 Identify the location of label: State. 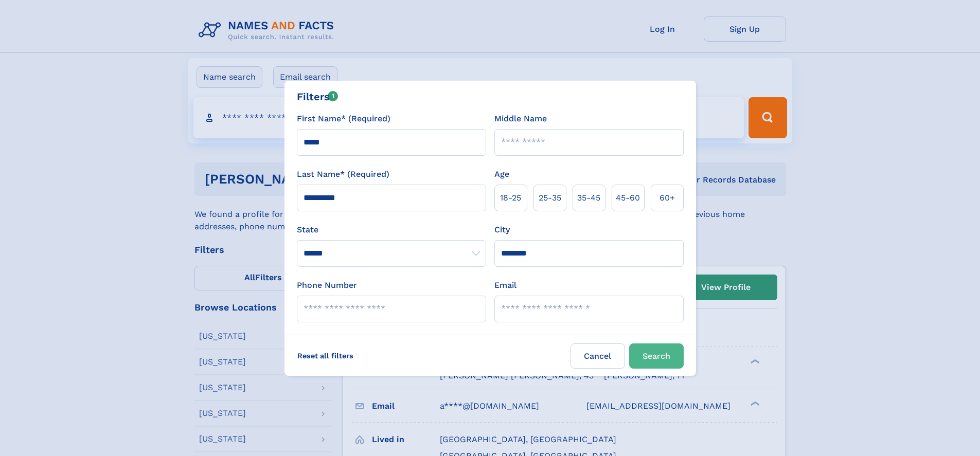
(392, 230).